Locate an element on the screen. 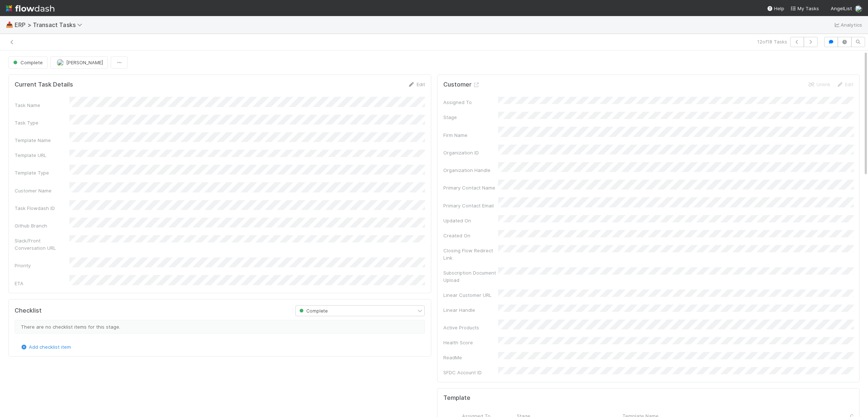 Image resolution: width=868 pixels, height=417 pixels. span: ERP > Transact Tasks is located at coordinates (50, 25).